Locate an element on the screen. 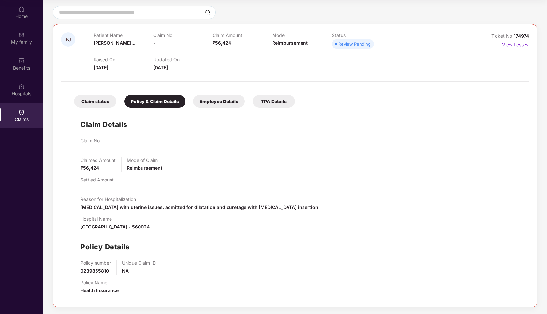 The width and height of the screenshot is (547, 314). div: Claim status is located at coordinates (95, 101).